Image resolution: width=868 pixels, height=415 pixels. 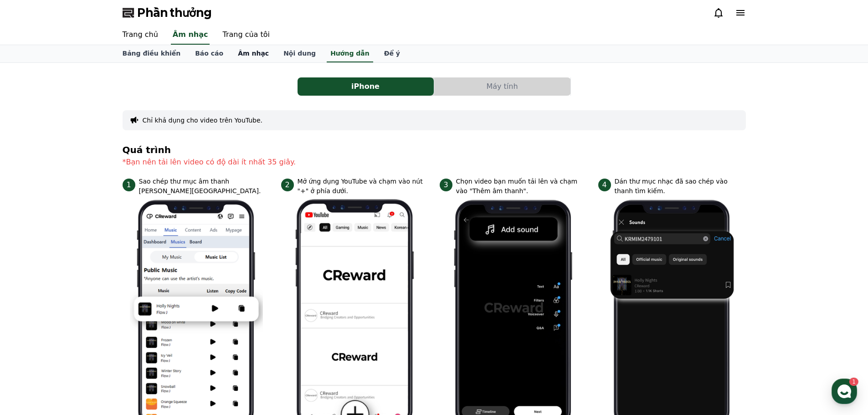 I want to click on font: Quá trình, so click(x=147, y=150).